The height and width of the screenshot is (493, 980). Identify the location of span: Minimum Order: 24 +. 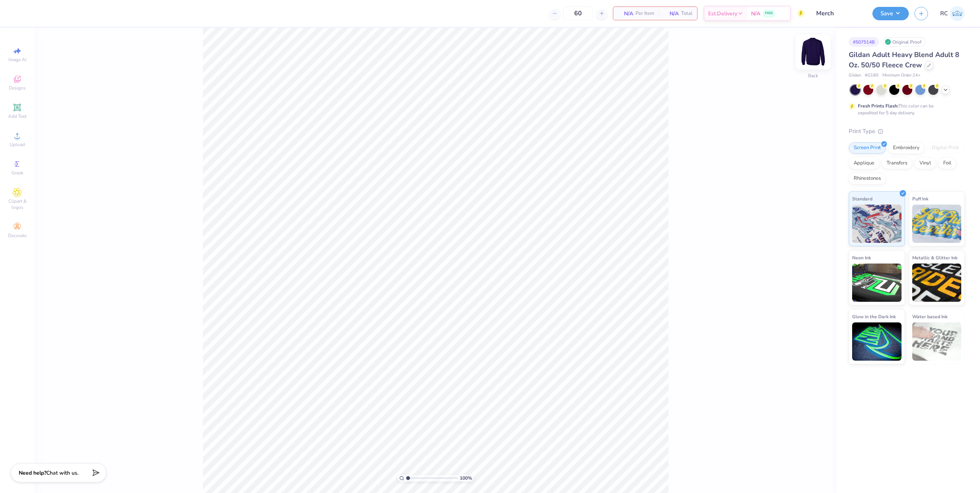
(902, 75).